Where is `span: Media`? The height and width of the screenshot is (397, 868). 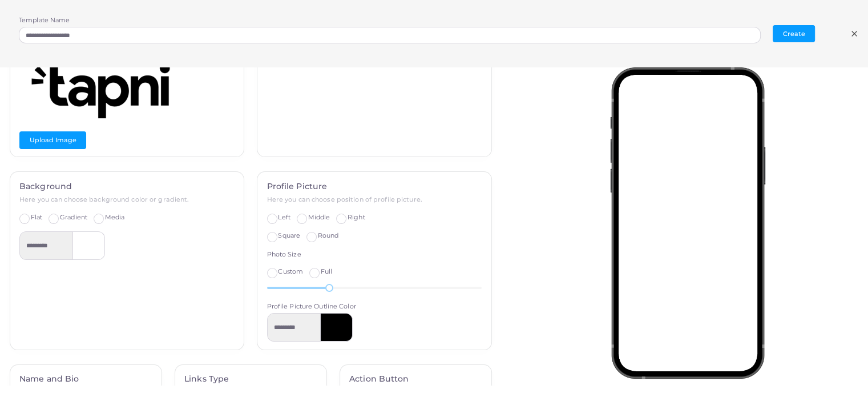
span: Media is located at coordinates (114, 217).